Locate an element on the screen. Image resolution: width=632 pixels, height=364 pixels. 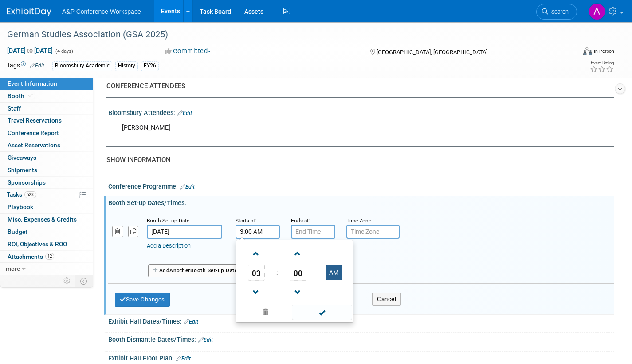
div: In-Person is located at coordinates (603, 51).